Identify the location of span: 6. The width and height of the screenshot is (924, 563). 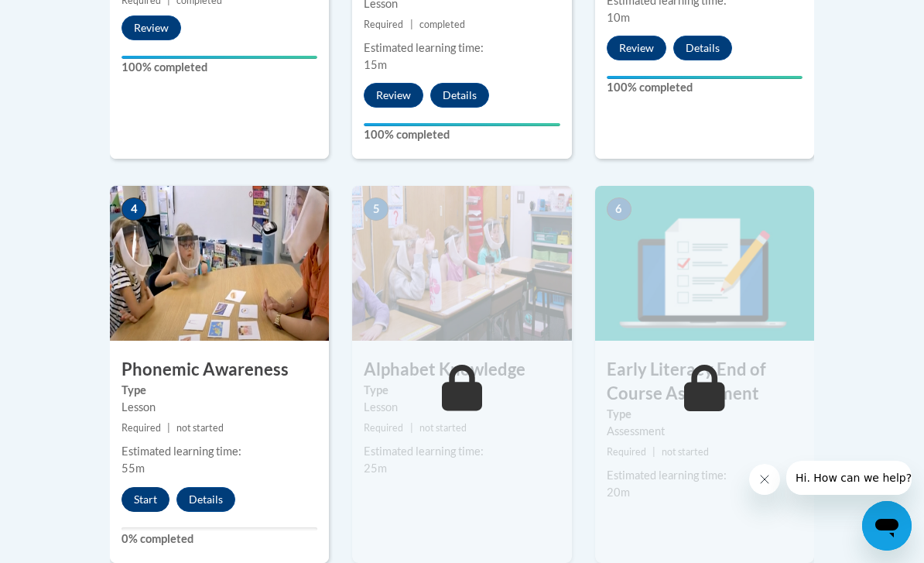
(620, 209).